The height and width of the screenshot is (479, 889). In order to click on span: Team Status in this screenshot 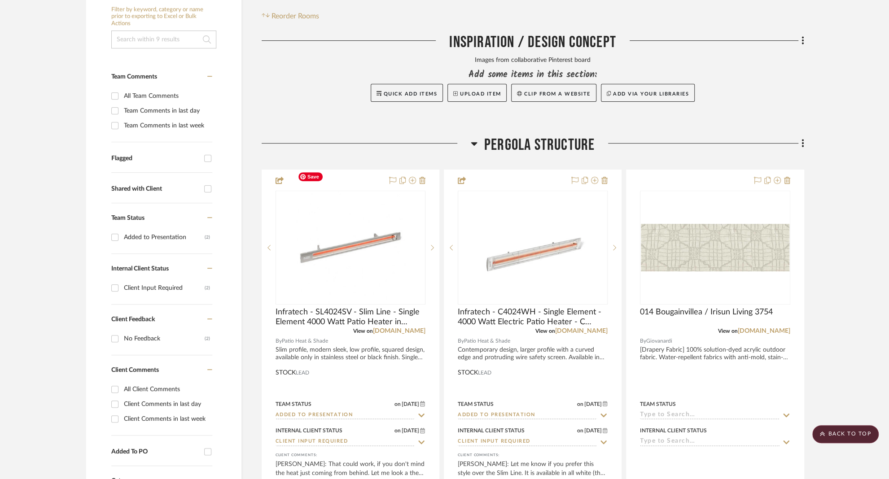, I will do `click(128, 218)`.